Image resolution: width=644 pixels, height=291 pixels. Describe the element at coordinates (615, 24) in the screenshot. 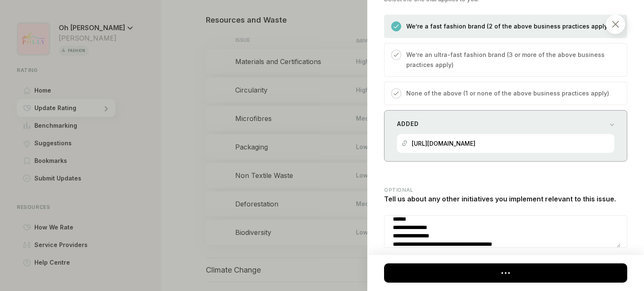

I see `img: Close` at that location.